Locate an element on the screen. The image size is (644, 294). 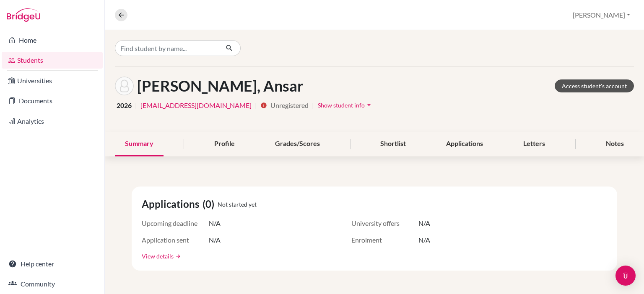
div: Profile is located at coordinates (224, 144).